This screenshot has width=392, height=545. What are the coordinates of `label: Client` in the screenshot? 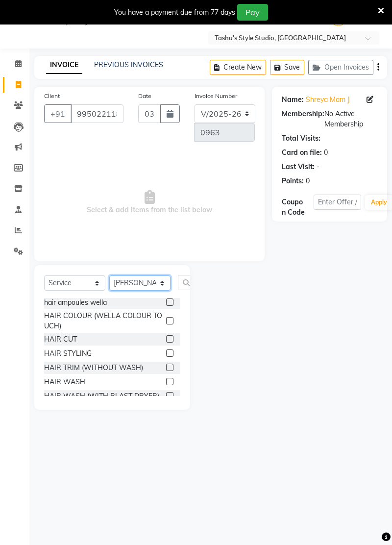 It's located at (52, 96).